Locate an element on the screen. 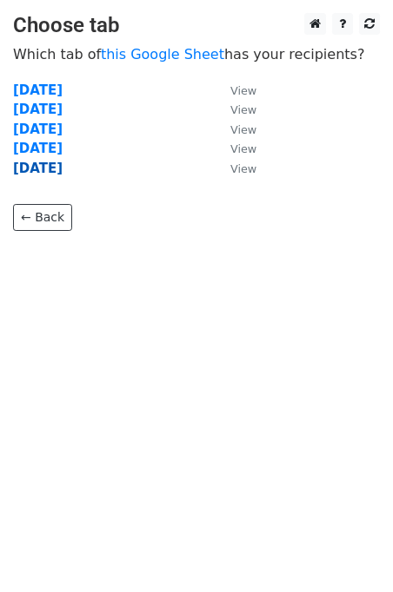  h3: Choose tab is located at coordinates (196, 25).